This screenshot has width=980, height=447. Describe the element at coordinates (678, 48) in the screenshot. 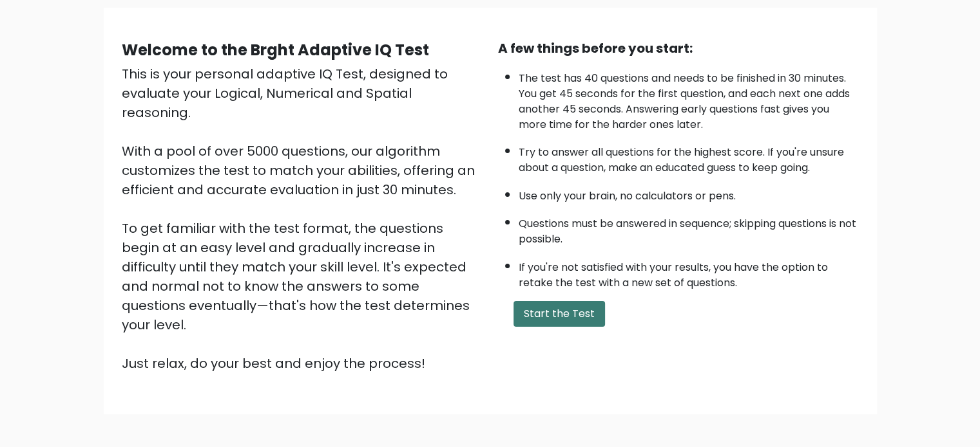

I see `div: A few things before you start:` at that location.